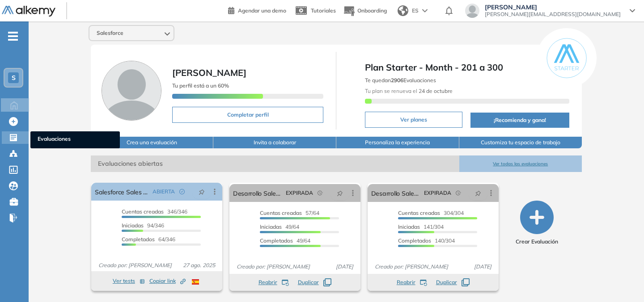 The height and width of the screenshot is (302, 644). Describe the element at coordinates (519, 120) in the screenshot. I see `button: ¡Recomienda y gana!` at that location.